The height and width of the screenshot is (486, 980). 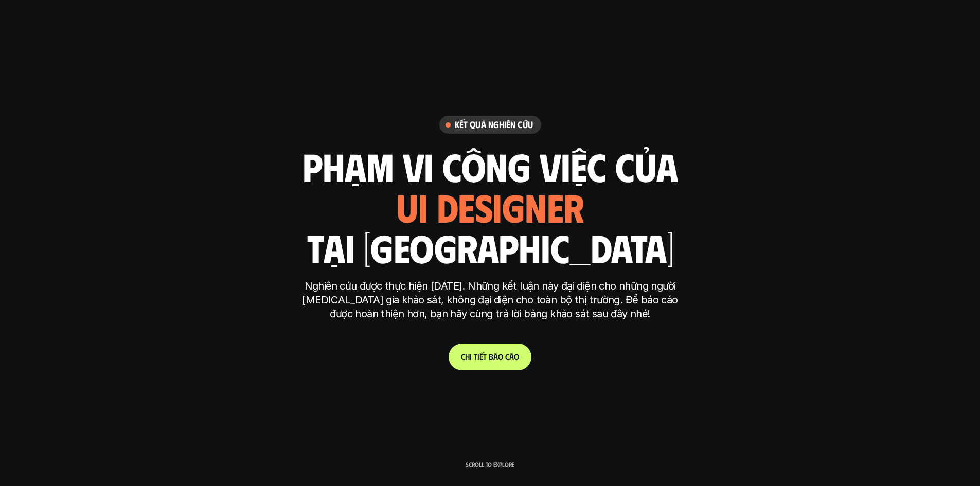 What do you see at coordinates (463, 356) in the screenshot?
I see `span: C` at bounding box center [463, 356].